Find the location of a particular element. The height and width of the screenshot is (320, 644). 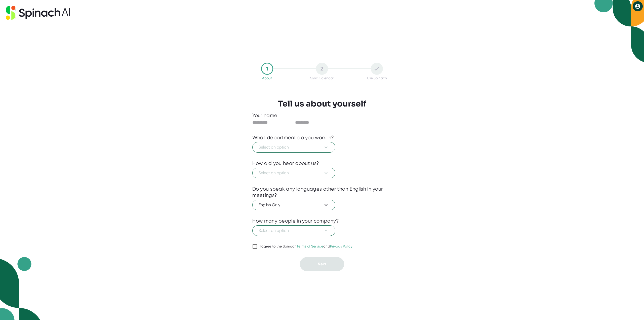

div: I agree to the Spinach and is located at coordinates (306, 246).